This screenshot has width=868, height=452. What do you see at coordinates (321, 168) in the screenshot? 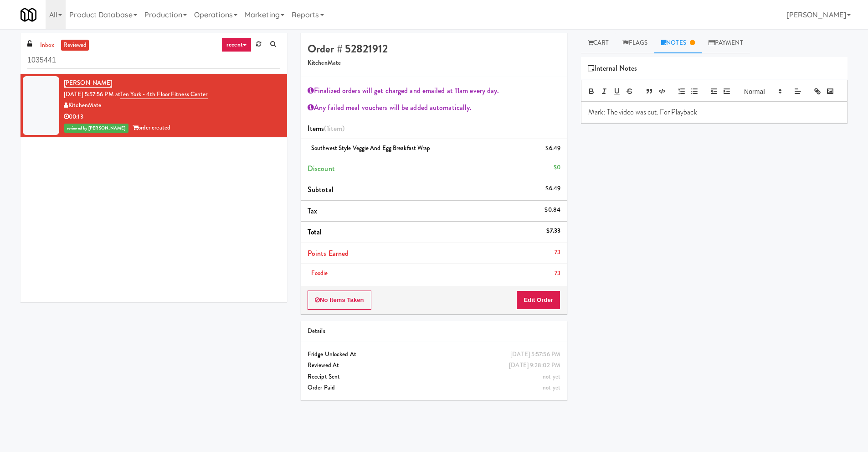
I see `span: Discount` at bounding box center [321, 168].